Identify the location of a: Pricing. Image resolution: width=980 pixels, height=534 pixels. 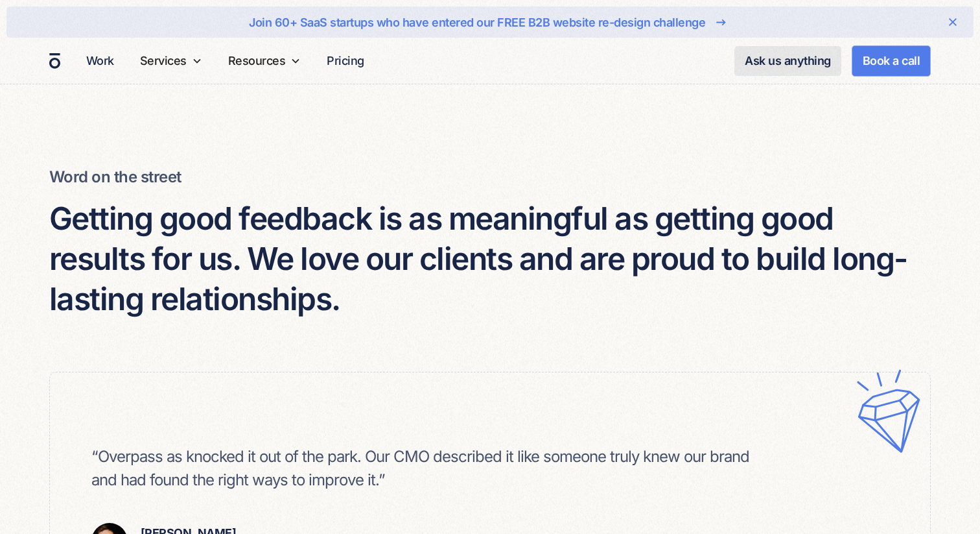
(346, 61).